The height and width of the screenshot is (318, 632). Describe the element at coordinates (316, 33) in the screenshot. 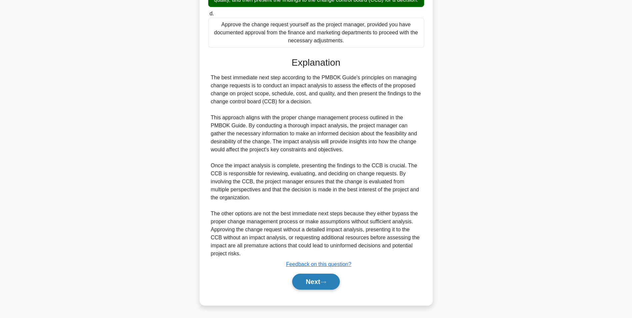

I see `div: Approve the change request yourself as the project manager, provided you have documented approval...` at that location.